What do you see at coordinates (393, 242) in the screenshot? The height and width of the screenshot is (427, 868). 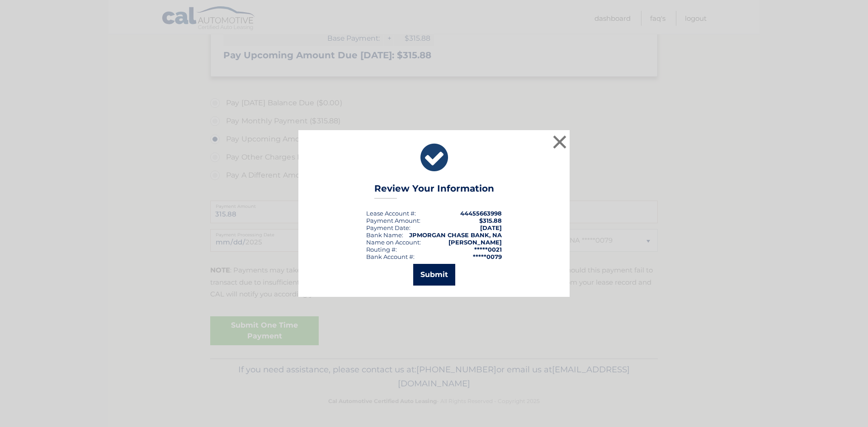 I see `div: Name on Account:` at bounding box center [393, 242].